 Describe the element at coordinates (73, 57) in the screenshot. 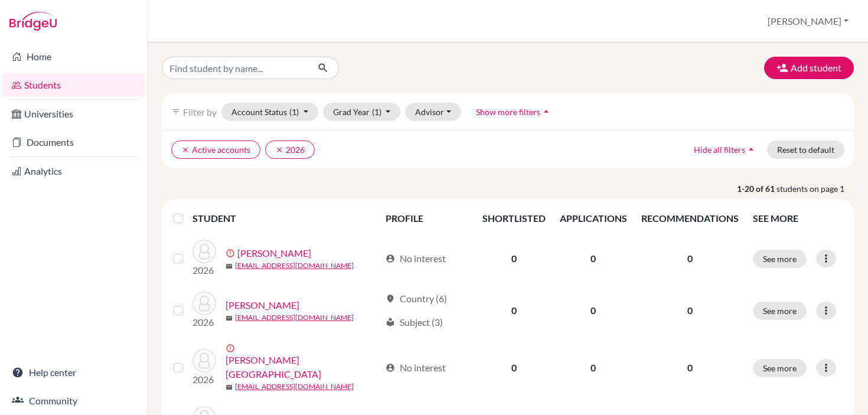

I see `a: Home` at that location.